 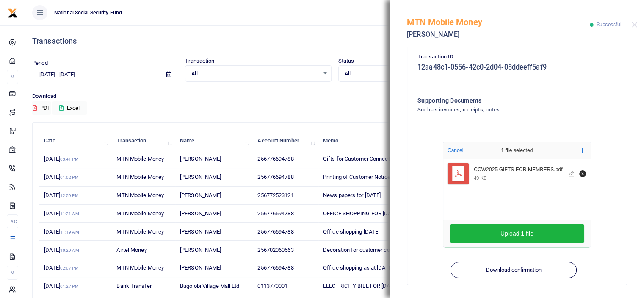 What do you see at coordinates (346, 61) in the screenshot?
I see `label: Status` at bounding box center [346, 61].